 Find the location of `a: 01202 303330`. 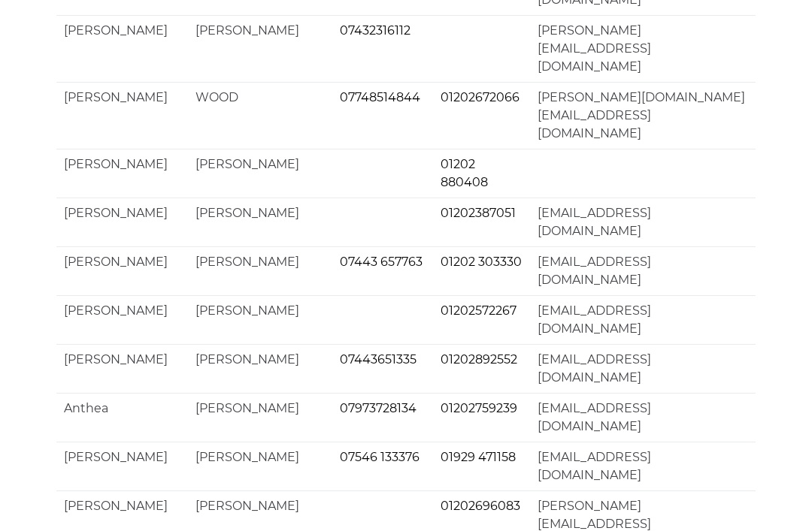

a: 01202 303330 is located at coordinates (481, 262).